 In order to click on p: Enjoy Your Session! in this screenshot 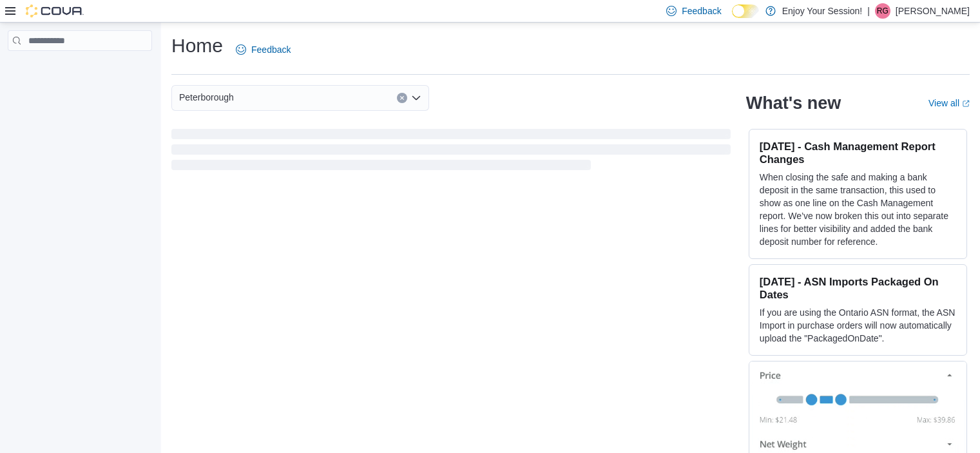, I will do `click(822, 11)`.